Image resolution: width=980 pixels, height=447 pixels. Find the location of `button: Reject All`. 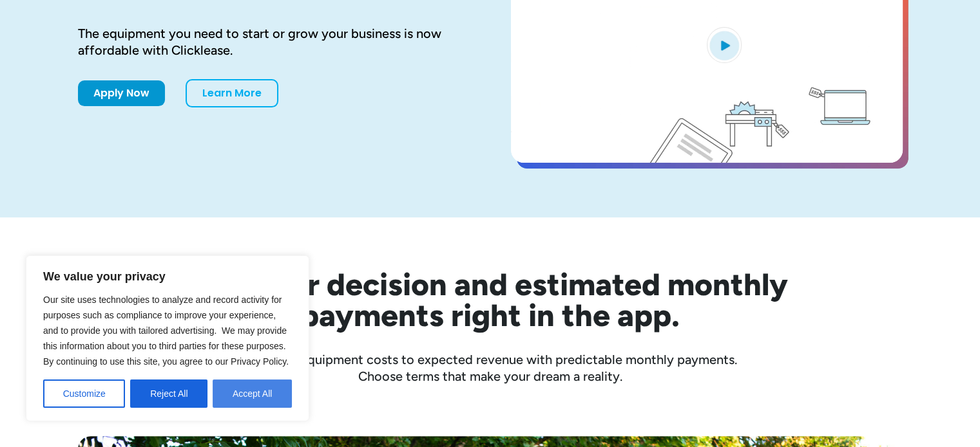

button: Reject All is located at coordinates (168, 394).